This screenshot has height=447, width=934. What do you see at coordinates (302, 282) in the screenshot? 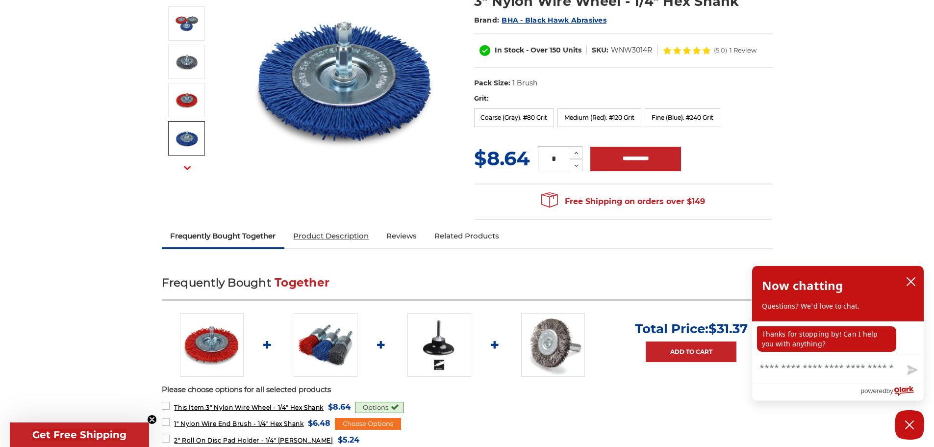
I see `span: Together` at bounding box center [302, 282].